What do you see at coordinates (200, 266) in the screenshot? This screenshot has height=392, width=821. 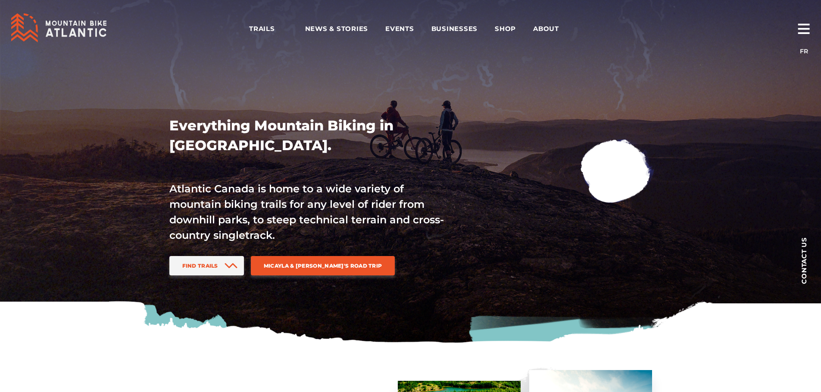 I see `span: Find Trails` at bounding box center [200, 266].